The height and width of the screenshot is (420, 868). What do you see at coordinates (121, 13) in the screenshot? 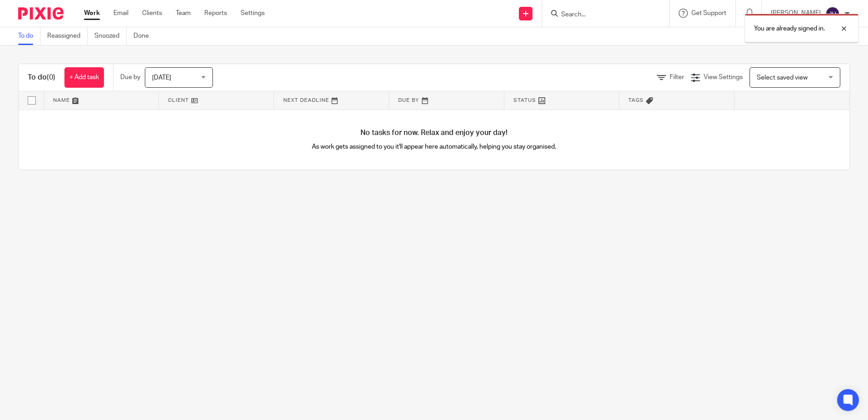
I see `a: Email` at bounding box center [121, 13].